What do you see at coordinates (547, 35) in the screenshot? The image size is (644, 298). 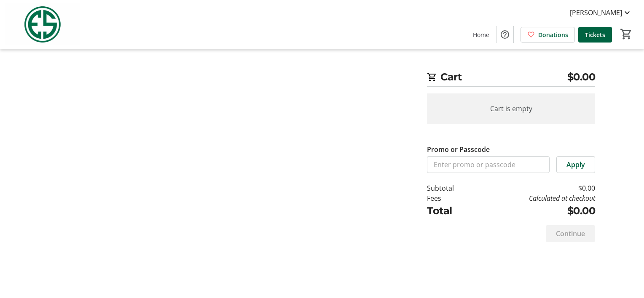 I see `a: Donations` at bounding box center [547, 35].